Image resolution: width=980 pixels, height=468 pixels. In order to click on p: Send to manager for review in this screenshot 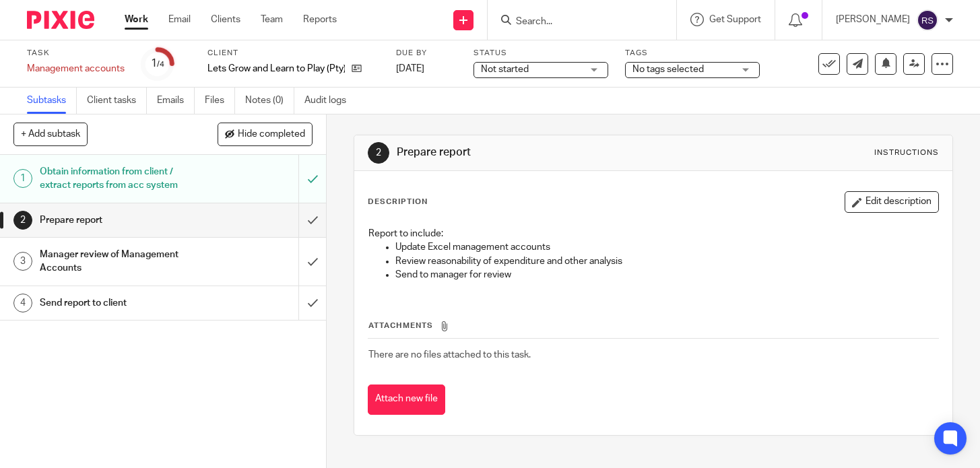, I will do `click(666, 275)`.